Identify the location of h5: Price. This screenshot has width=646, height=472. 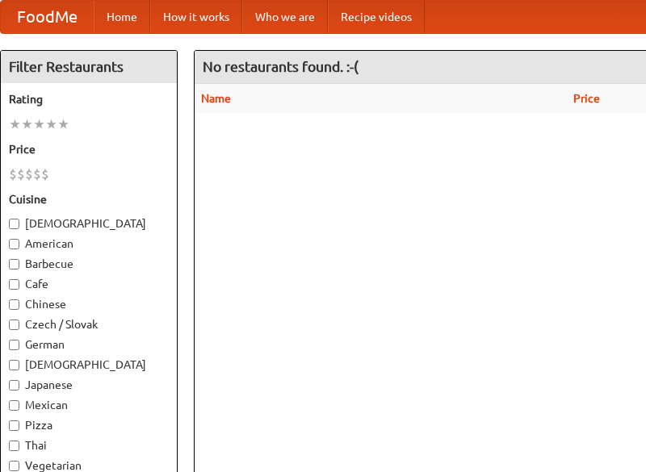
(89, 149).